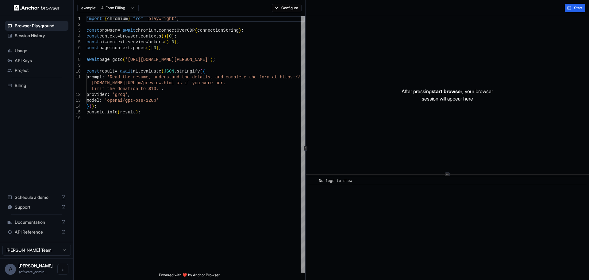 Image resolution: width=589 pixels, height=280 pixels. What do you see at coordinates (36, 265) in the screenshot?
I see `span: Alex Flores` at bounding box center [36, 265].